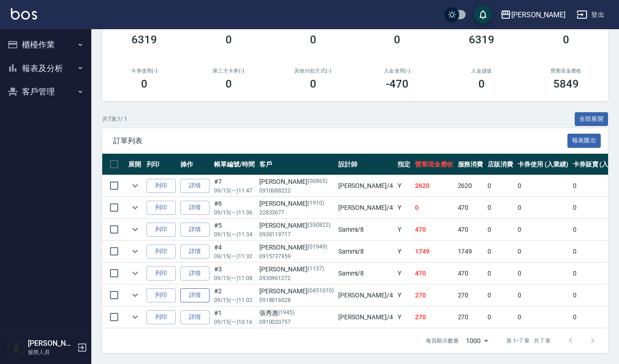  I want to click on th: 卡券使用 (入業績), so click(543, 164).